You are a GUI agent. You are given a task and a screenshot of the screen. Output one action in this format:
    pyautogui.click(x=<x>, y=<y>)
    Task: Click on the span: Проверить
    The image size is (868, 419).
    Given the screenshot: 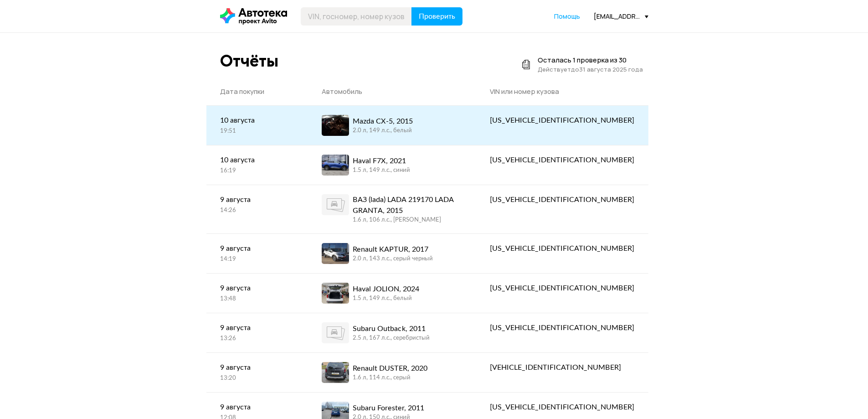 What is the action you would take?
    pyautogui.click(x=437, y=16)
    